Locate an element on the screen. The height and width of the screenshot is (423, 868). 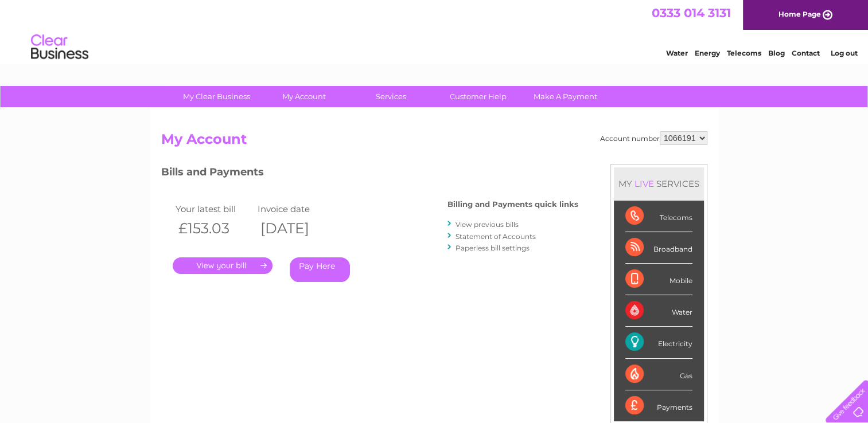
h4: Billing and Payments quick links is located at coordinates (513, 204).